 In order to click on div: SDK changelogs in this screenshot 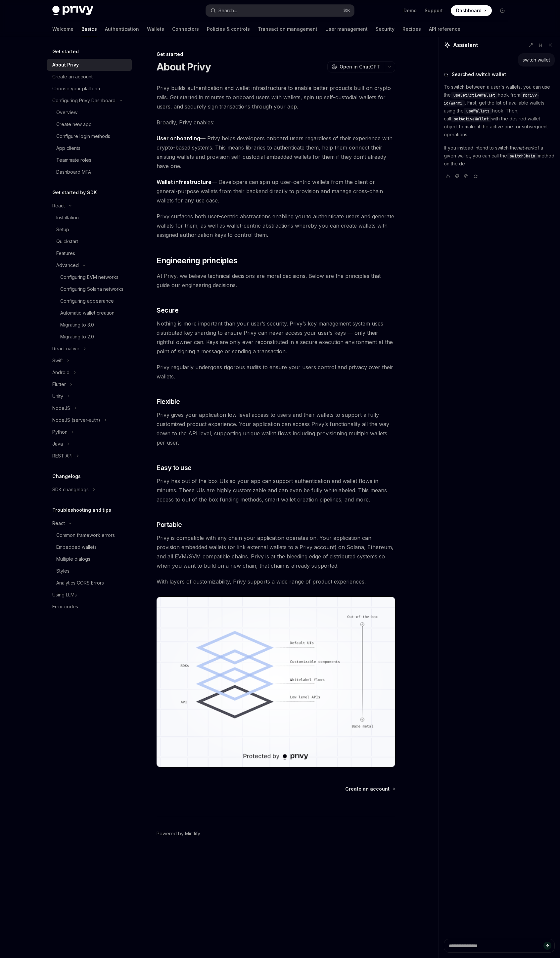, I will do `click(71, 489)`.